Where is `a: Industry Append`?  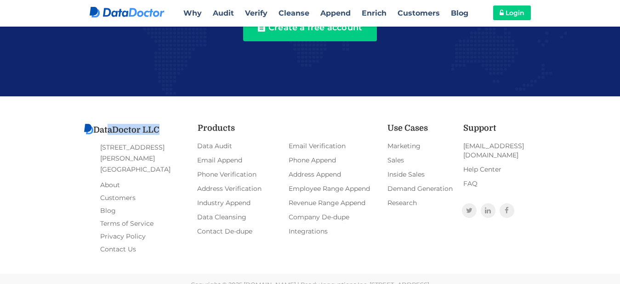
a: Industry Append is located at coordinates (242, 203).